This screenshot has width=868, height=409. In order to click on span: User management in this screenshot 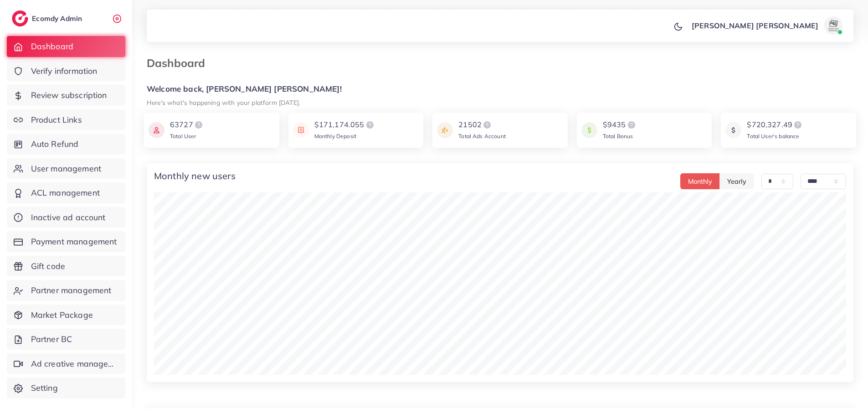, I will do `click(66, 168)`.